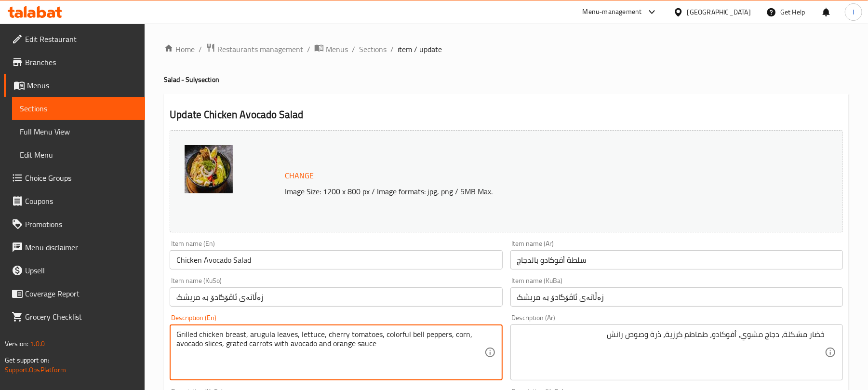  What do you see at coordinates (74, 247) in the screenshot?
I see `a: Menu disclaimer` at bounding box center [74, 247].